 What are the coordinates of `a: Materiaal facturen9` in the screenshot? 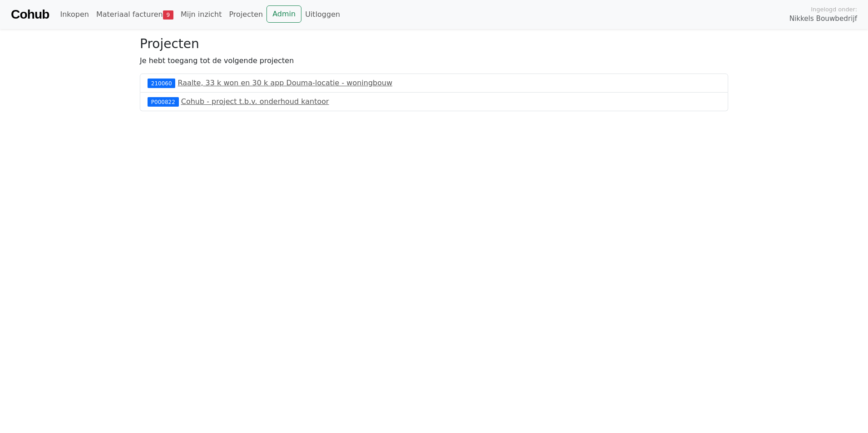 It's located at (135, 15).